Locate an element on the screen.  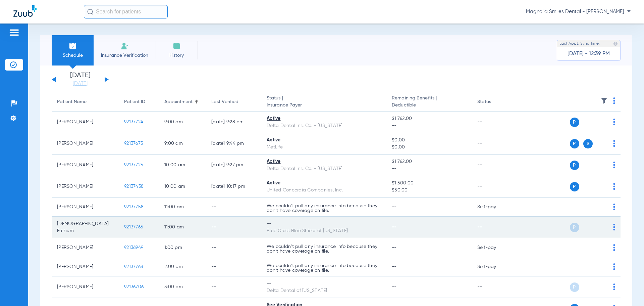
th: Status | is located at coordinates (324, 102).